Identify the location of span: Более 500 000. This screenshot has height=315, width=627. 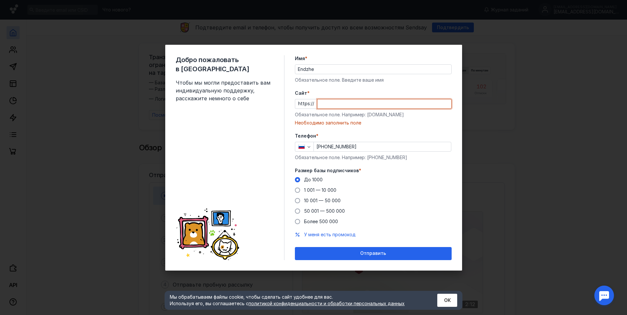
(321, 221).